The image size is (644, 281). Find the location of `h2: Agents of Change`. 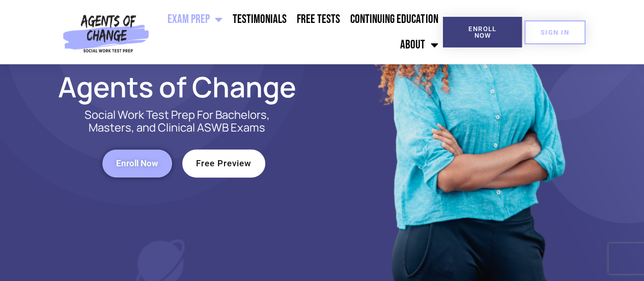

h2: Agents of Change is located at coordinates (177, 87).